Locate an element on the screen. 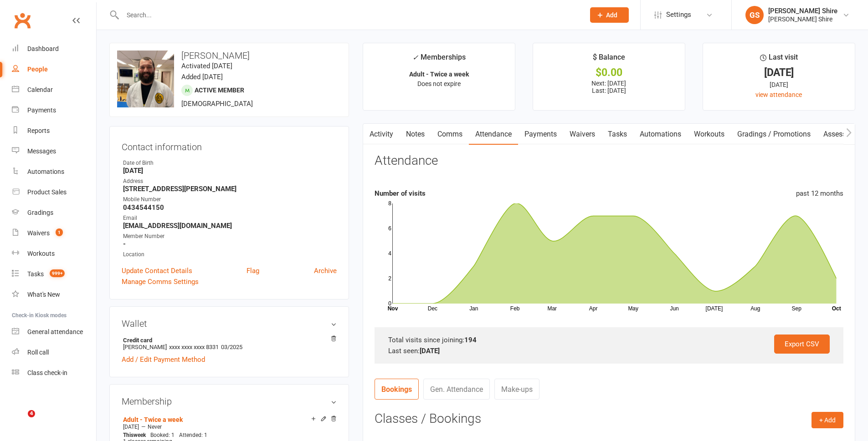 This screenshot has width=868, height=441. a: Bookings is located at coordinates (396, 389).